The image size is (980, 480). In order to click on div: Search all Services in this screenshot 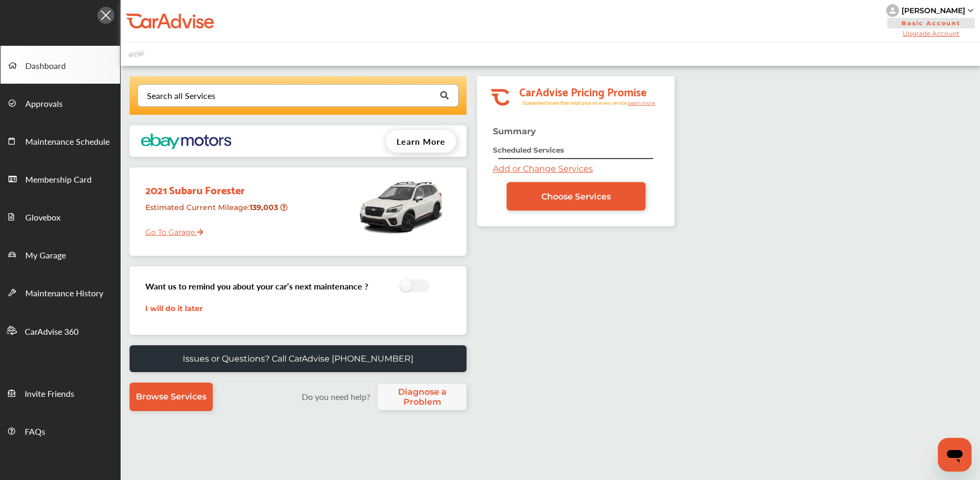, I will do `click(181, 96)`.